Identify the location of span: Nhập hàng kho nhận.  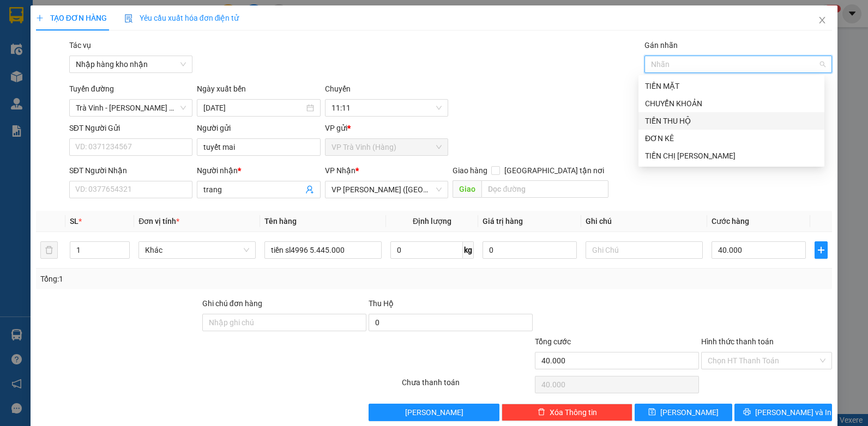
(131, 64).